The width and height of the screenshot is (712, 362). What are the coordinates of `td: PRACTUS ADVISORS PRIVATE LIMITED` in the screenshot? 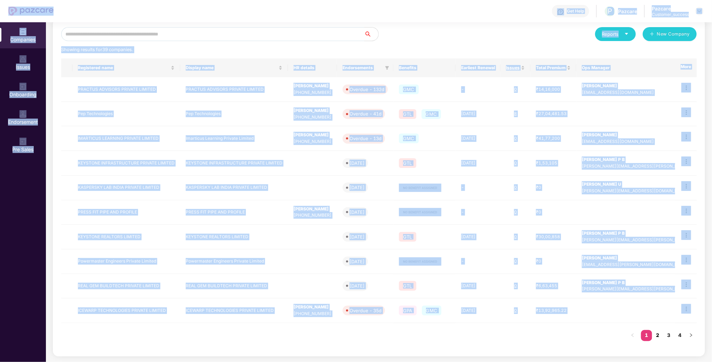 It's located at (126, 89).